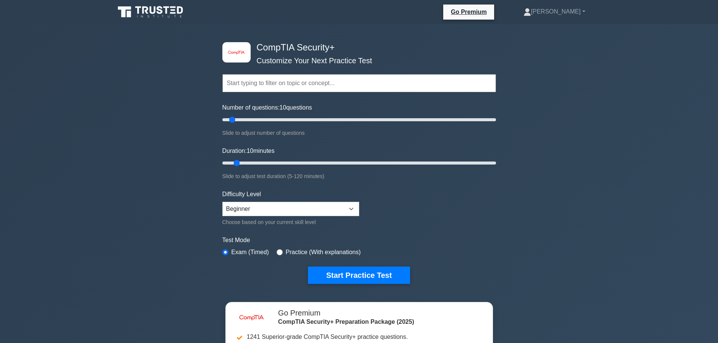 This screenshot has width=718, height=343. Describe the element at coordinates (359, 133) in the screenshot. I see `div: Slide to adjust number of questions` at that location.